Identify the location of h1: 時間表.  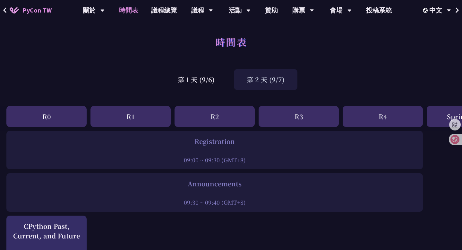
(231, 42).